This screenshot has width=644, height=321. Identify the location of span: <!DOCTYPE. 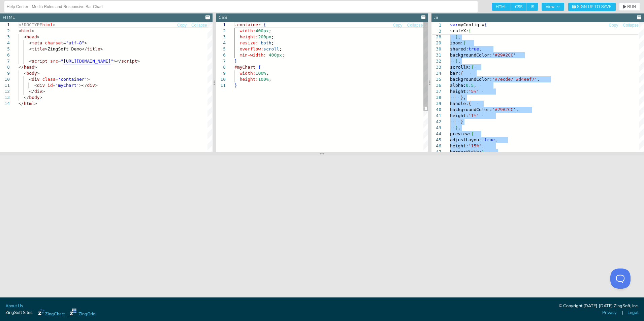
(30, 25).